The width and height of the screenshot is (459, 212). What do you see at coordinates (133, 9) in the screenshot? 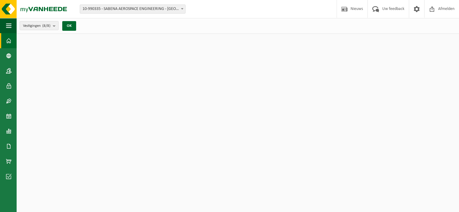
I see `span: 10-990335 - SABENA AEROSPACE ENGINEERING - SINT-LAMBRECHTS-WOLUWE` at bounding box center [133, 9].